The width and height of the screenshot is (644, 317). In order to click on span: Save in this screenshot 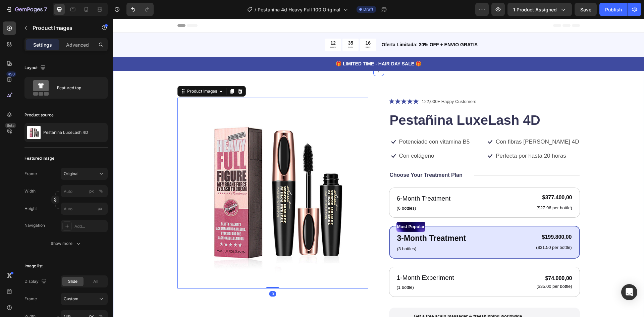, I will do `click(586, 9)`.